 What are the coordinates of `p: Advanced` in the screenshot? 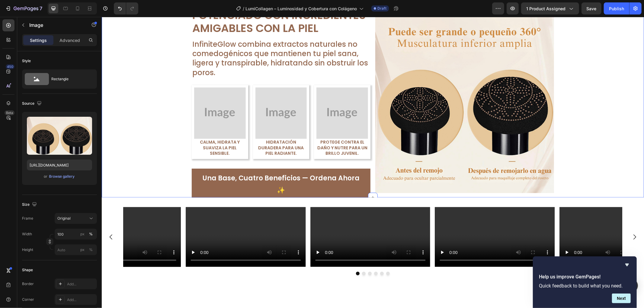 It's located at (70, 40).